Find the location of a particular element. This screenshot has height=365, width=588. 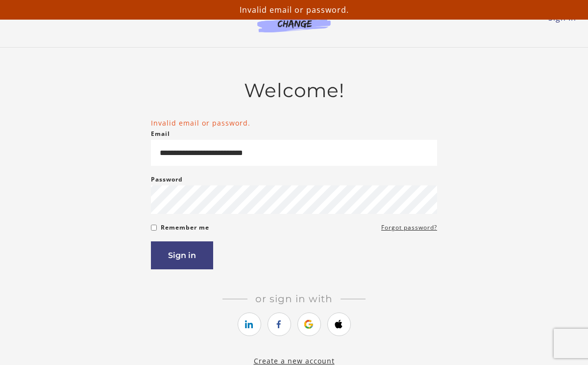

label: Remember me is located at coordinates (184, 228).